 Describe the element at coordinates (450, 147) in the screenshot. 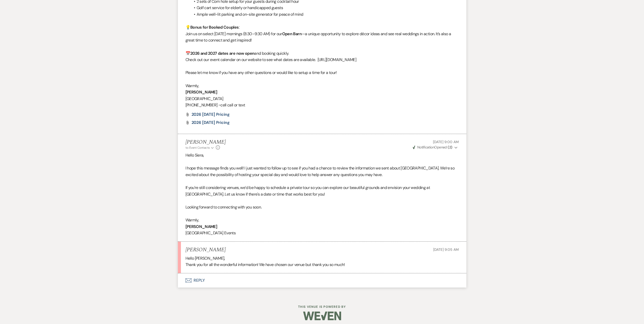

I see `strong: ( 2 )` at that location.